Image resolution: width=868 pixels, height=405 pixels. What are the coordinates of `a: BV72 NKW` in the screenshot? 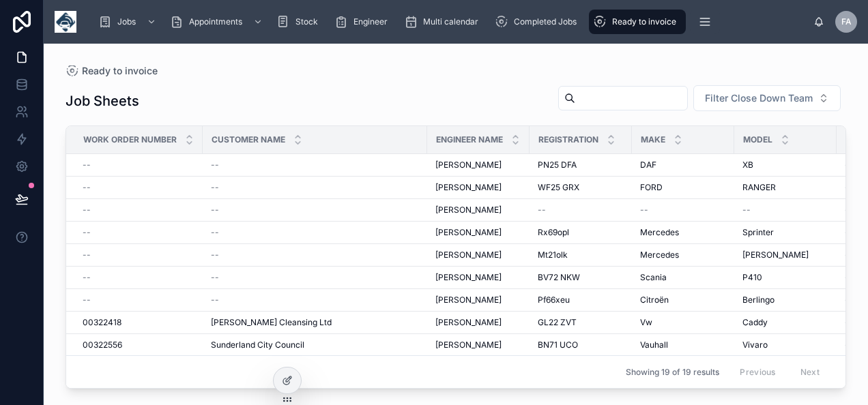 It's located at (581, 278).